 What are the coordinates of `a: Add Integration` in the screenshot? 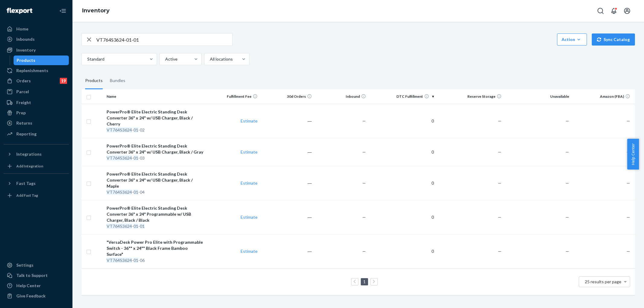 It's located at (36, 166).